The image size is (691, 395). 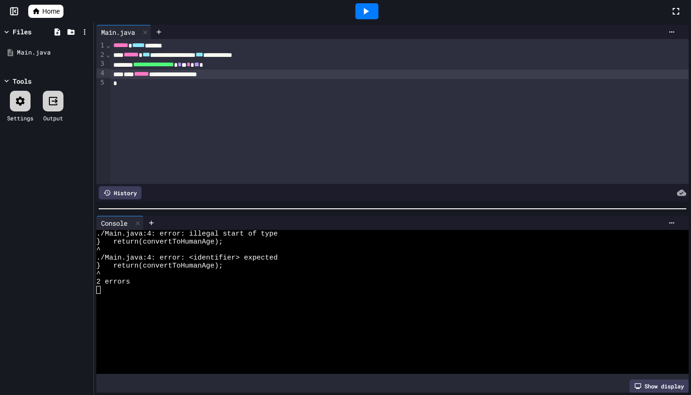 I want to click on div: 2, so click(x=101, y=55).